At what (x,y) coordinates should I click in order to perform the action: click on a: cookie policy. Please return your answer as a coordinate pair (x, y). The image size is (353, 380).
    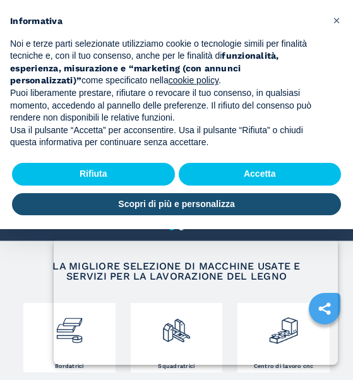
    Looking at the image, I should click on (193, 80).